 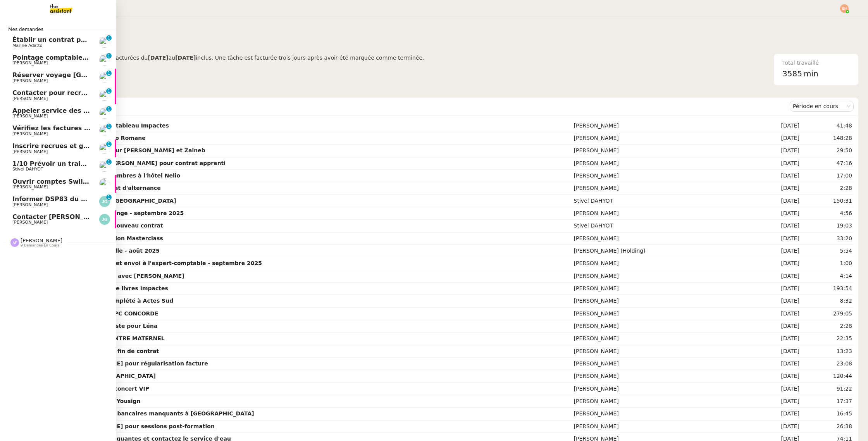 What do you see at coordinates (827, 277) in the screenshot?
I see `td: 4:14` at bounding box center [827, 277].